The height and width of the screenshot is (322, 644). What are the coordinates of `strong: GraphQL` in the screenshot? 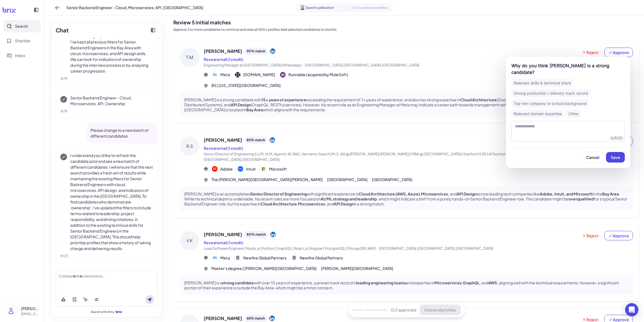 It's located at (471, 282).